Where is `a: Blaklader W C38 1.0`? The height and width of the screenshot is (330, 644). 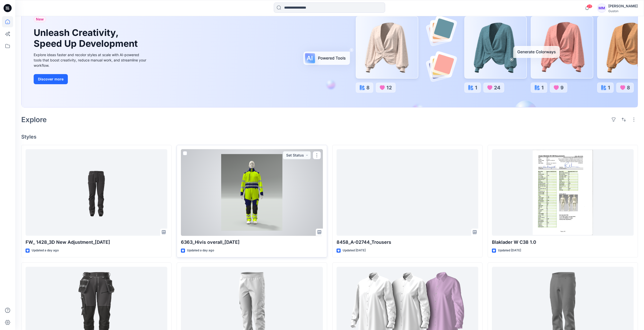
a: Blaklader W C38 1.0 is located at coordinates (563, 192).